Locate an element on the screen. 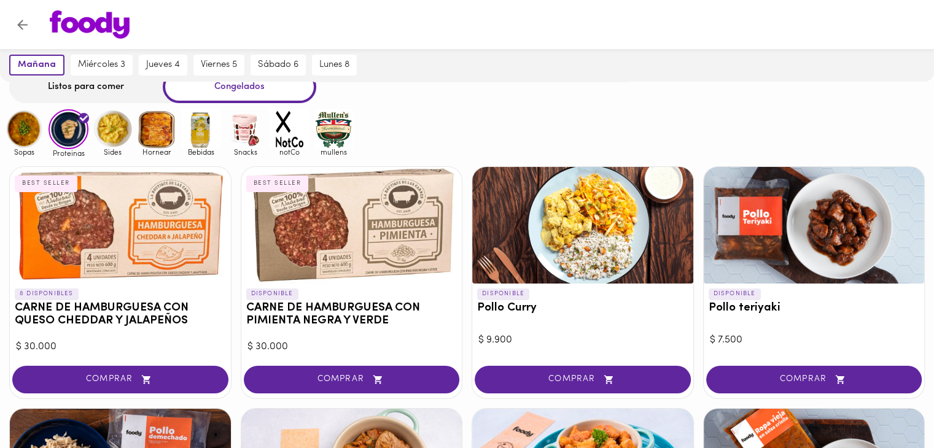  div: $ 9.900 is located at coordinates (583, 340).